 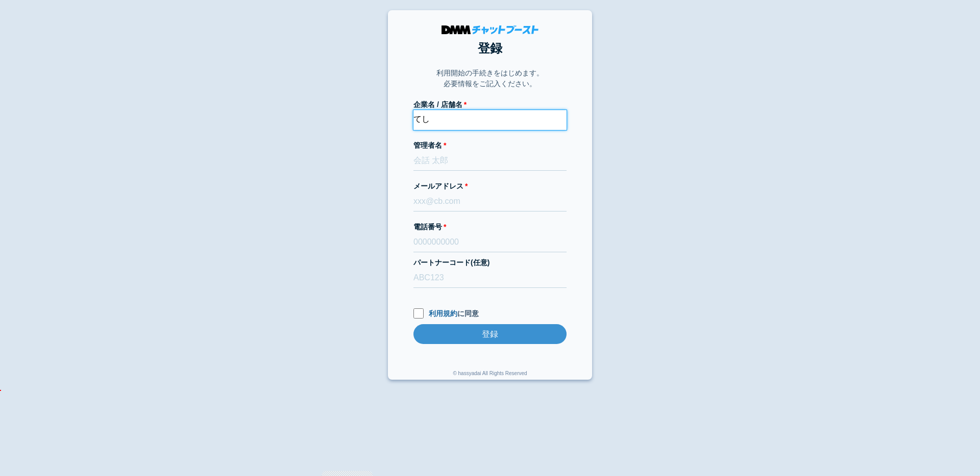 I want to click on input: xxx@cb.com, so click(x=490, y=201).